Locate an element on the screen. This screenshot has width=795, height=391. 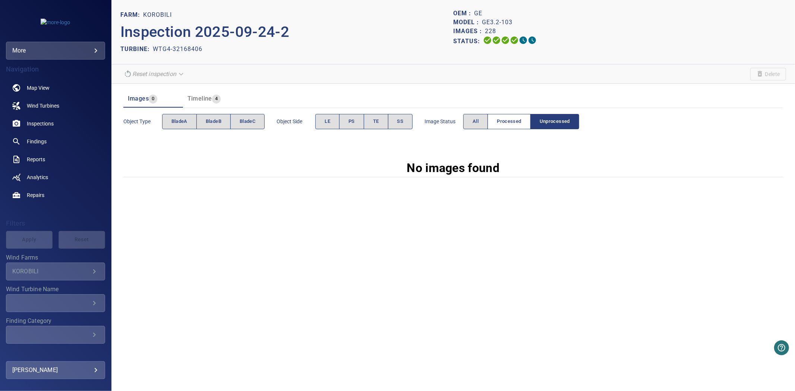
svg: ML Processing 100% is located at coordinates (514, 40).